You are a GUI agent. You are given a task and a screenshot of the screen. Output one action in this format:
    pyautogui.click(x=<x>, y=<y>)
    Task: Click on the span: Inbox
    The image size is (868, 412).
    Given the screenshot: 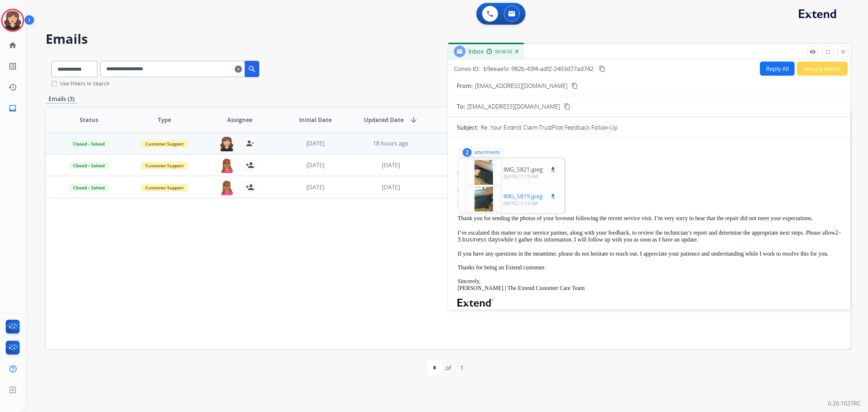 What is the action you would take?
    pyautogui.click(x=476, y=51)
    